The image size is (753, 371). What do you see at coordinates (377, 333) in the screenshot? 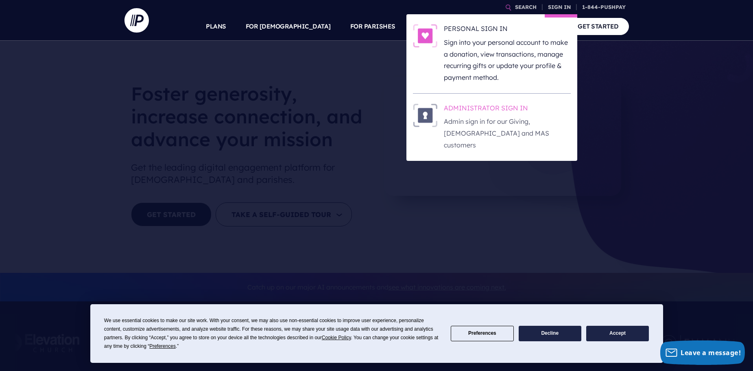
I see `div: Cookie Consent Prompt` at bounding box center [377, 333].